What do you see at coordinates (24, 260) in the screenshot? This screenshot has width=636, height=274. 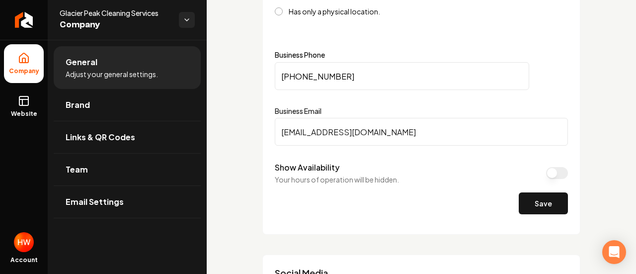 I see `span: Account` at bounding box center [24, 260].